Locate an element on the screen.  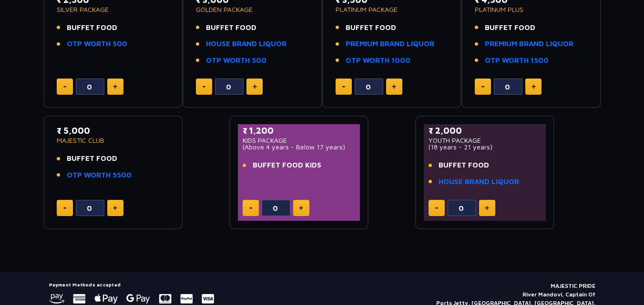
p: MAJESTIC CLUB is located at coordinates (113, 140).